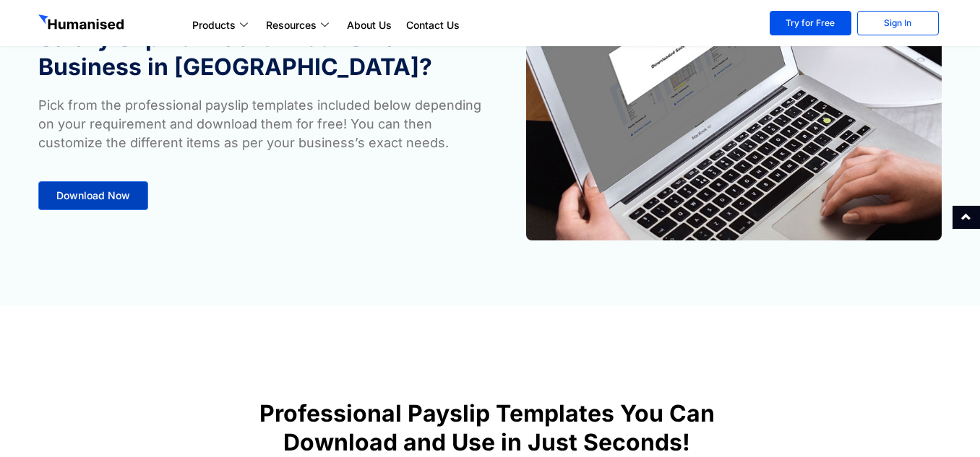 This screenshot has width=980, height=457. Describe the element at coordinates (898, 23) in the screenshot. I see `a: Sign In` at that location.